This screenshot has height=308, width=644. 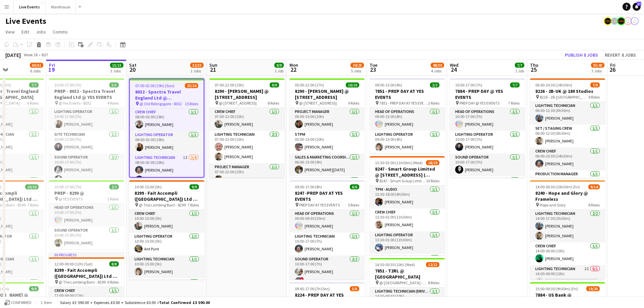 I want to click on a: 17, so click(x=637, y=7).